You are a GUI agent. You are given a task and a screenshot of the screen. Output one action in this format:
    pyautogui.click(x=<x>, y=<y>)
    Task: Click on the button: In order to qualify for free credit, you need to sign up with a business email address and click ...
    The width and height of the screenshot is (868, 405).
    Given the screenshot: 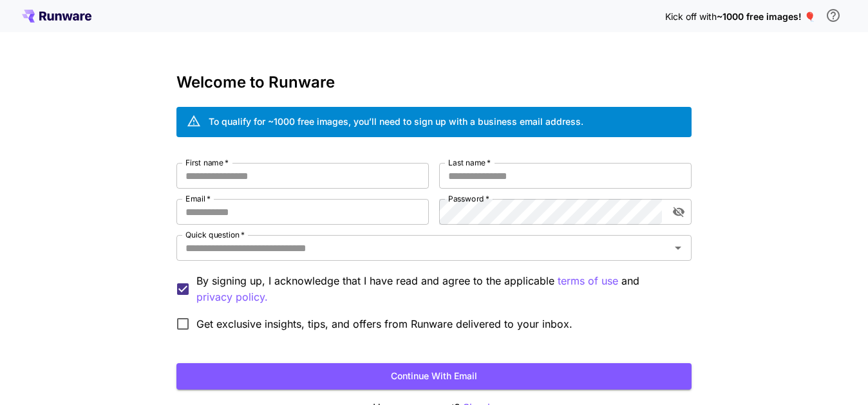 What is the action you would take?
    pyautogui.click(x=833, y=15)
    